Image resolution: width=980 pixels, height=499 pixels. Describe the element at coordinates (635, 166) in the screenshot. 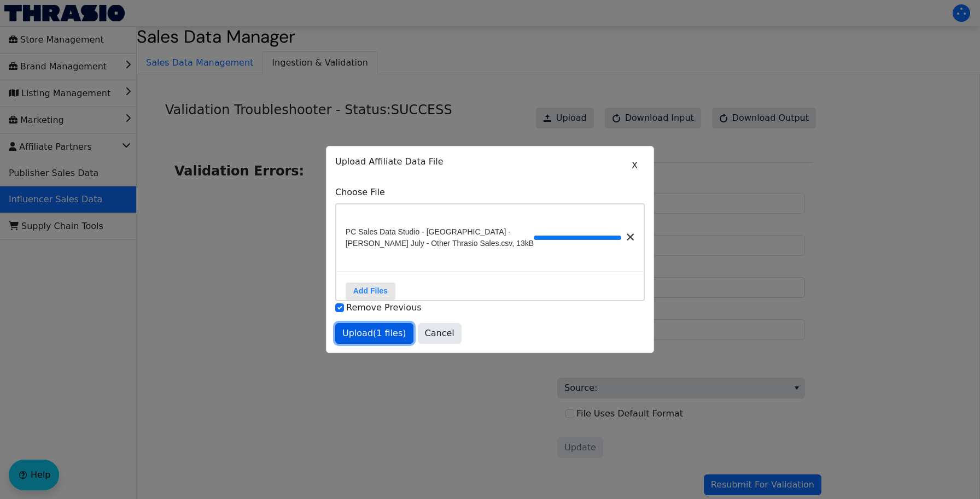

I see `span: X` at that location.